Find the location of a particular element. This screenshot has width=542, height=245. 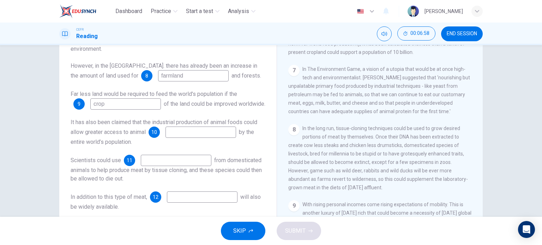

button: 00:06:58 is located at coordinates (416, 34).